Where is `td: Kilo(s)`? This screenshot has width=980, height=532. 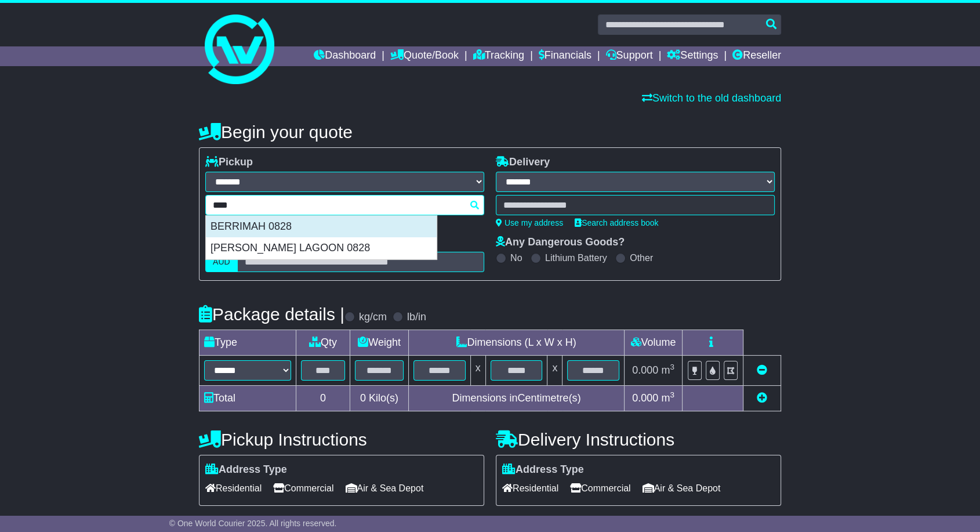 td: Kilo(s) is located at coordinates (379, 399).